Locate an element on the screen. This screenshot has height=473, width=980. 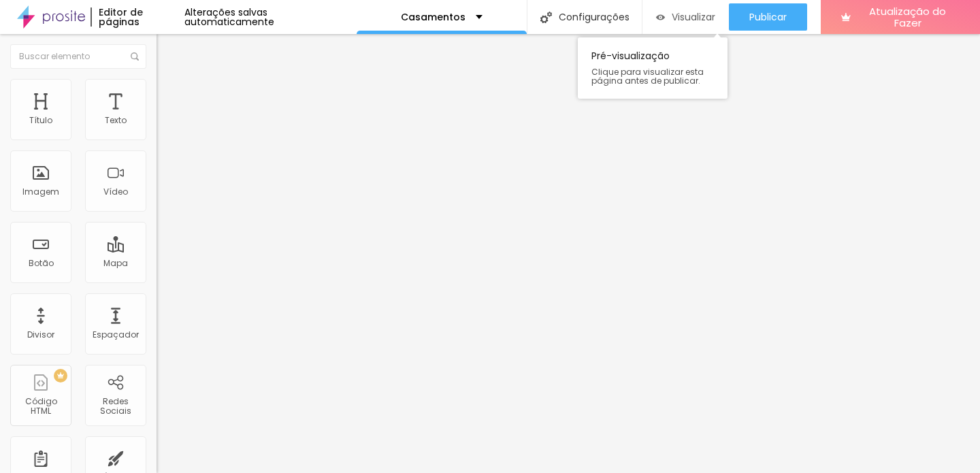
font: Texto is located at coordinates (116, 120).